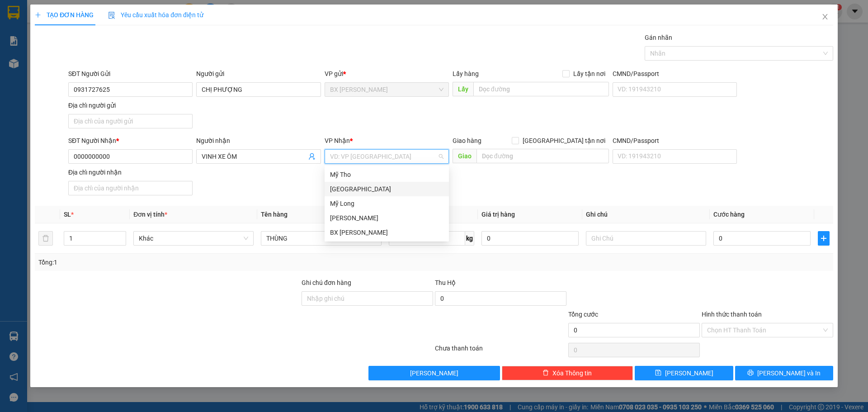  Describe the element at coordinates (646, 238) in the screenshot. I see `input: Ghi Chú` at that location.